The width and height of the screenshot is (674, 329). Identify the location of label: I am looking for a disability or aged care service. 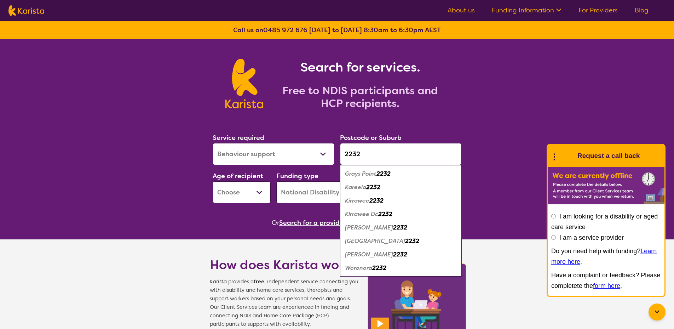
(604, 222).